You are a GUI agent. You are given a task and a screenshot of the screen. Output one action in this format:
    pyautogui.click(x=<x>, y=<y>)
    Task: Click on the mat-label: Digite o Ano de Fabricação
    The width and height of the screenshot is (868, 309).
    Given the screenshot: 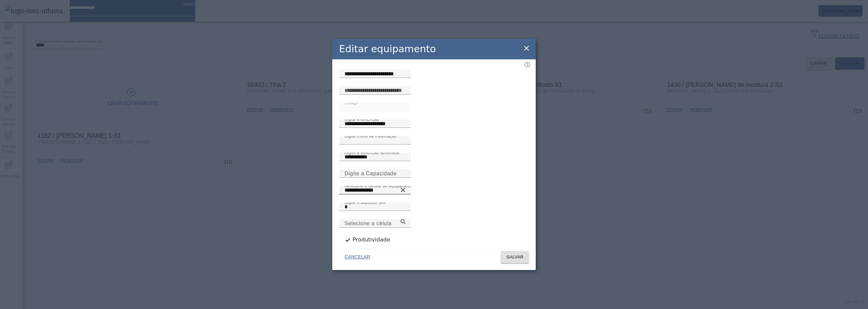 What is the action you would take?
    pyautogui.click(x=371, y=136)
    